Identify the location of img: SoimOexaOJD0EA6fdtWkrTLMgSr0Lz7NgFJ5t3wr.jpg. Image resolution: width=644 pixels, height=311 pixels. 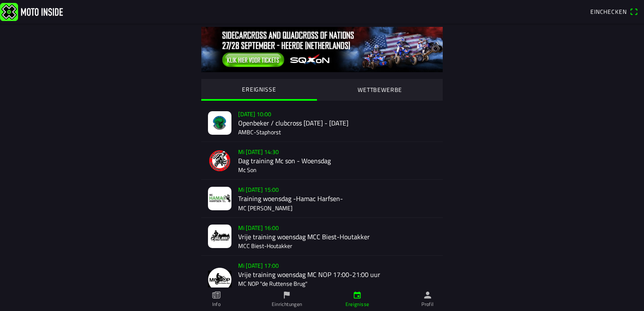
(220, 198).